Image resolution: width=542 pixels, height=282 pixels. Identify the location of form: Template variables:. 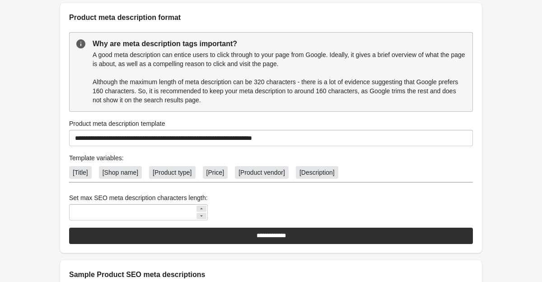
(271, 138).